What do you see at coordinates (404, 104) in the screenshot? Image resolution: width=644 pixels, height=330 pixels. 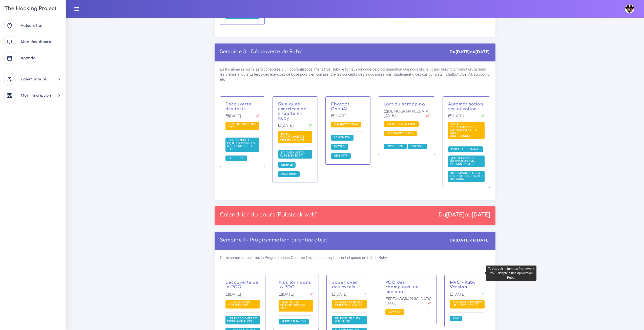 I see `a: L'art du scrapping` at bounding box center [404, 104].